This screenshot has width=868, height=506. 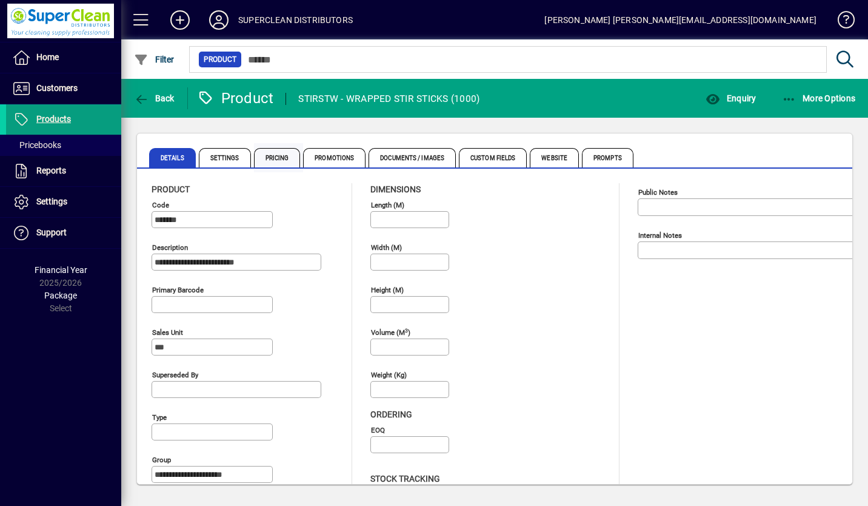 What do you see at coordinates (161, 205) in the screenshot?
I see `mat-label: Code` at bounding box center [161, 205].